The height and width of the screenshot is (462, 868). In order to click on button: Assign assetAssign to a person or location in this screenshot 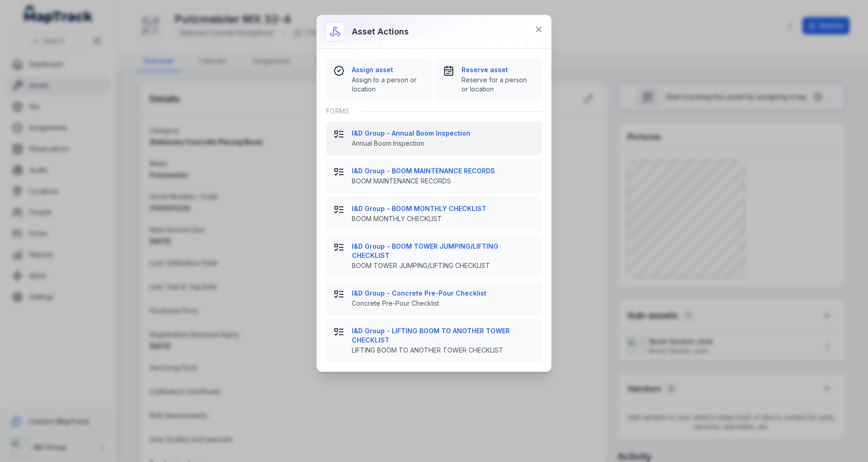, I will do `click(379, 79)`.